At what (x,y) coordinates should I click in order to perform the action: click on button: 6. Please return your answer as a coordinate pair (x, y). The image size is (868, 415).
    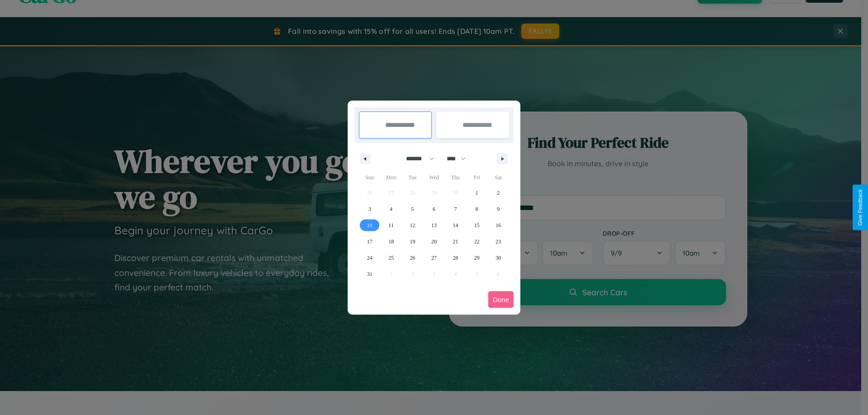
    Looking at the image, I should click on (434, 209).